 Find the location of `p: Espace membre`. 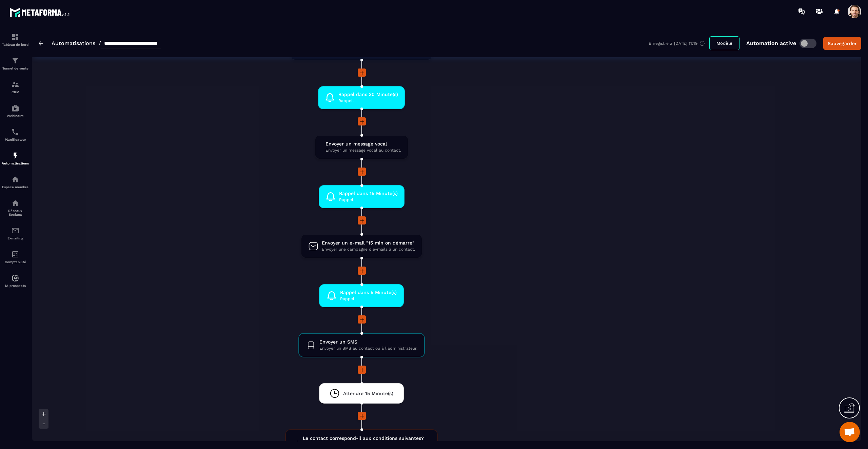

p: Espace membre is located at coordinates (15, 187).